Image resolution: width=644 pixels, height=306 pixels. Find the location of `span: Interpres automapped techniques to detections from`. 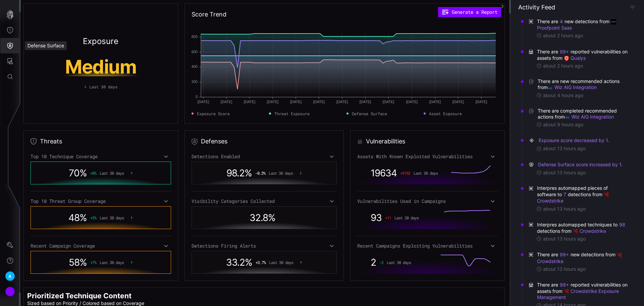

span: Interpres automapped techniques to detections from is located at coordinates (583, 228).